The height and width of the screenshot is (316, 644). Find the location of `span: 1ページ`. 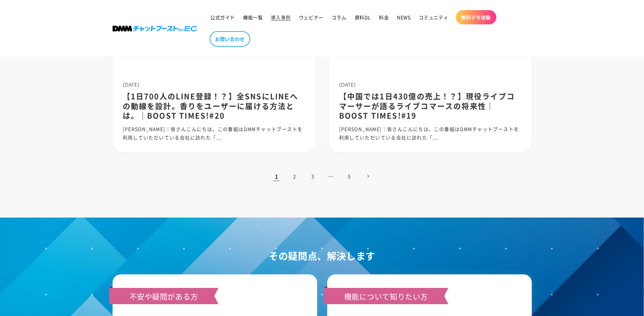

span: 1ページ is located at coordinates (277, 177).